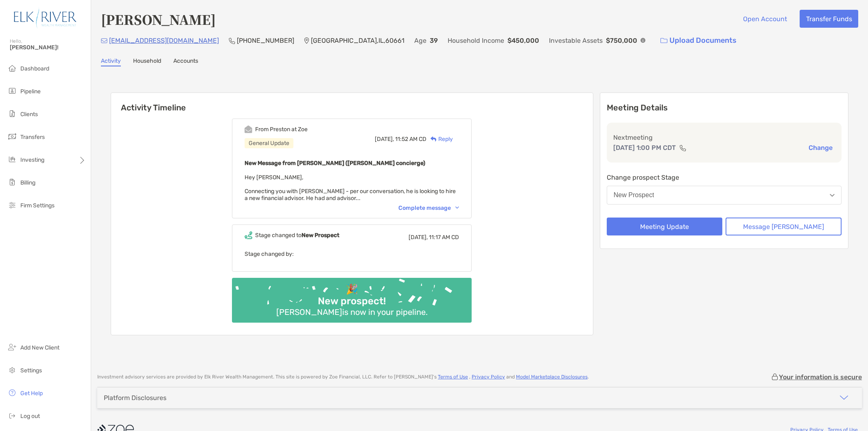 The height and width of the screenshot is (431, 868). I want to click on img: Phone Icon, so click(232, 41).